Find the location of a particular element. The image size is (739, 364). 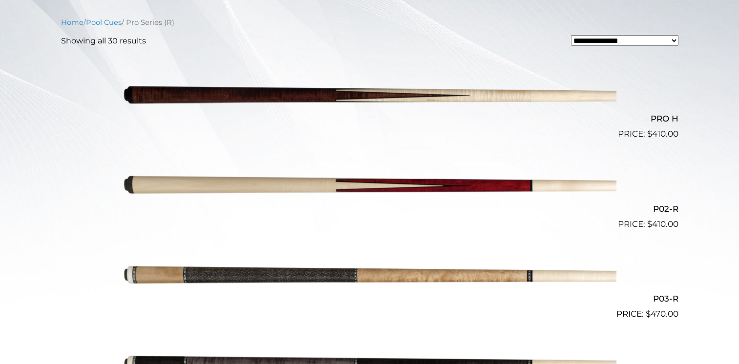

nav: Breadcrumb is located at coordinates (370, 22).